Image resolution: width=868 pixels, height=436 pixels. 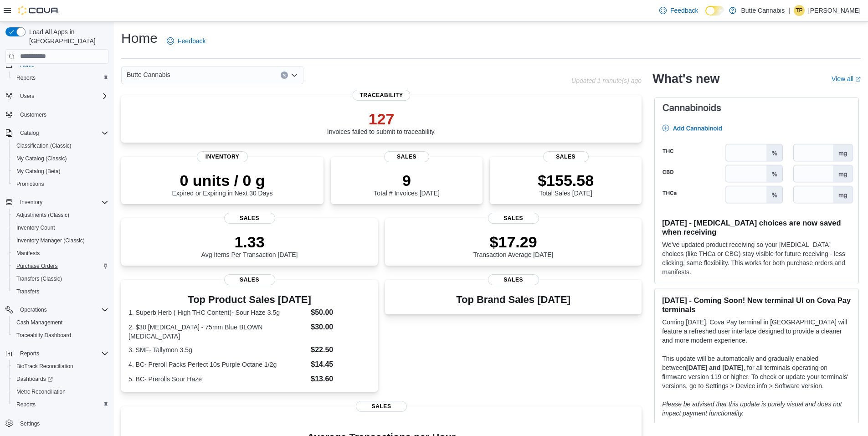 I want to click on button: Open list of options, so click(x=294, y=75).